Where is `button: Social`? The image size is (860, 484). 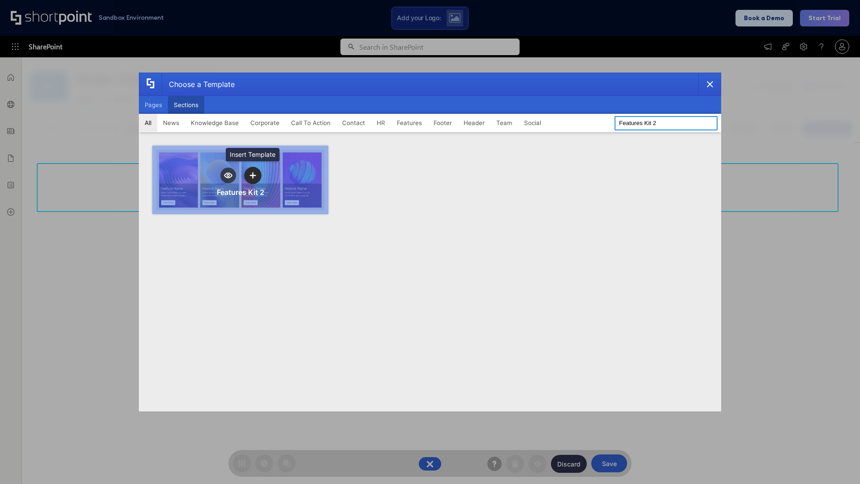
button: Social is located at coordinates (533, 123).